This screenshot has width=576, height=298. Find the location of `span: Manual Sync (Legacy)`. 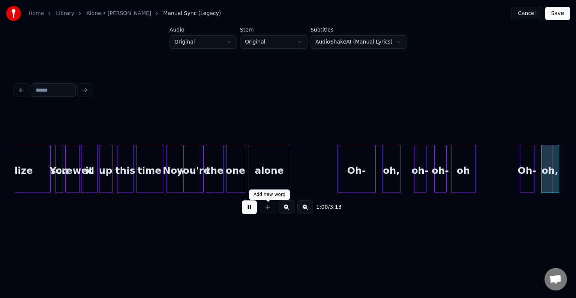

span: Manual Sync (Legacy) is located at coordinates (192, 14).